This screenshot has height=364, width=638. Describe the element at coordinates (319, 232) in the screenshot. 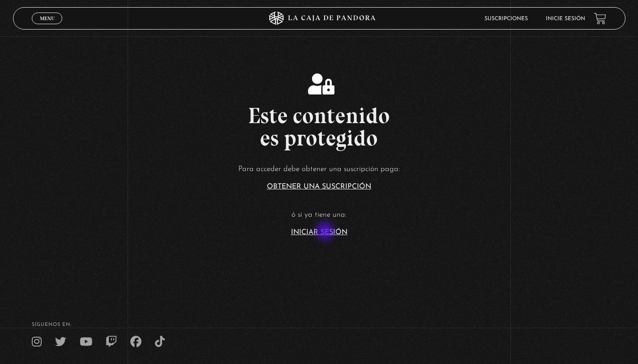

I see `a: Iniciar Sesión` at that location.